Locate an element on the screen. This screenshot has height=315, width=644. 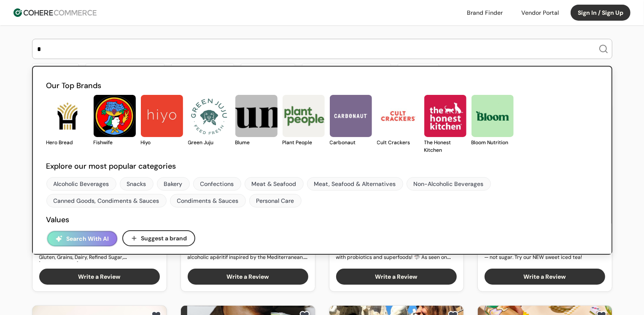
h2: Explore our most popular categories is located at coordinates (322, 166).